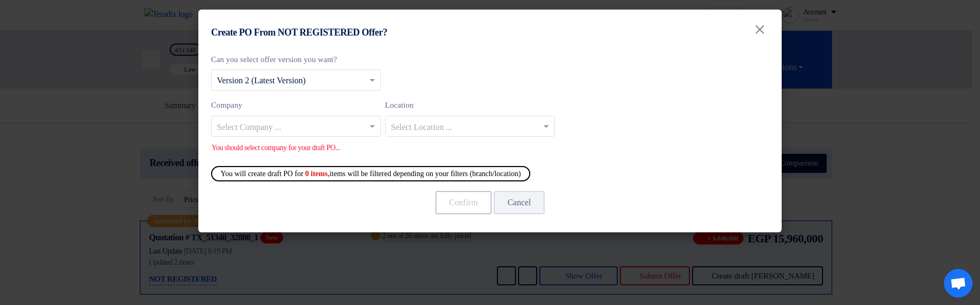  Describe the element at coordinates (296, 60) in the screenshot. I see `label: Can you select offer version you want?` at that location.